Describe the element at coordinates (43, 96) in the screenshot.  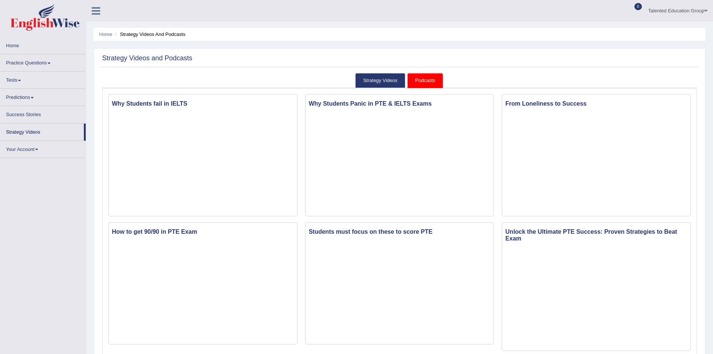
I see `a: Predictions` at that location.